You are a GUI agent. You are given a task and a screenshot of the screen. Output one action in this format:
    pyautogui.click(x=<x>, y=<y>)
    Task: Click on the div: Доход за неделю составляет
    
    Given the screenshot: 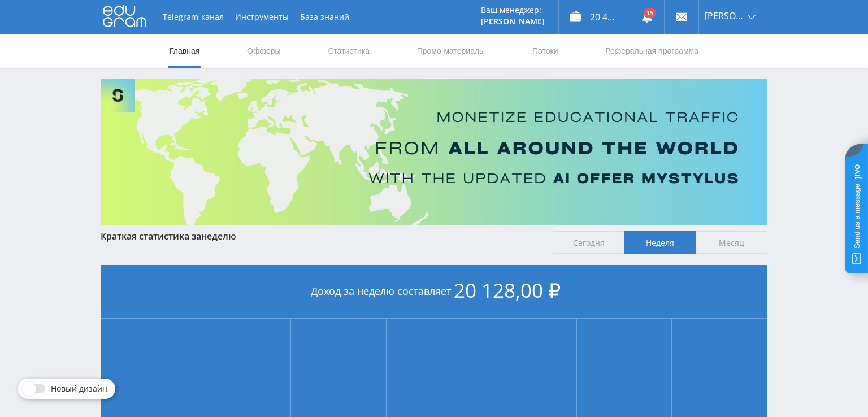 What is the action you would take?
    pyautogui.click(x=434, y=292)
    